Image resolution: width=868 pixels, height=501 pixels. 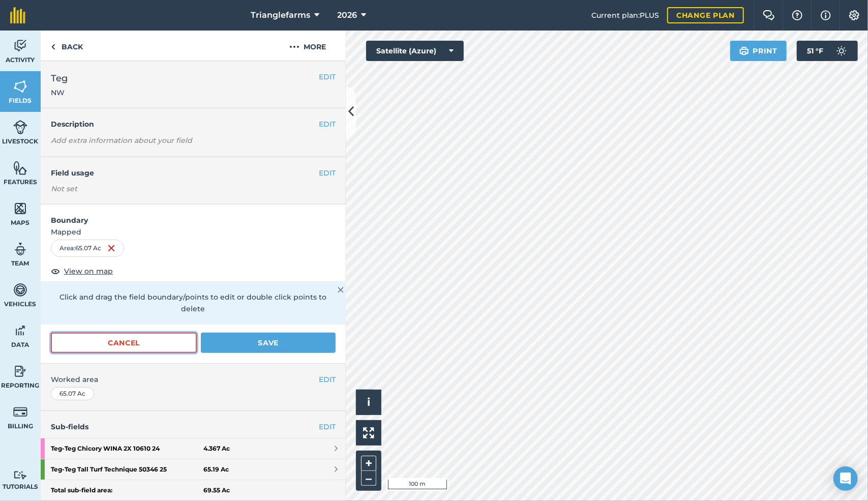 I want to click on a: Teg-Teg Tall Turf Technique 50346 2565.19 Ac, so click(x=193, y=470).